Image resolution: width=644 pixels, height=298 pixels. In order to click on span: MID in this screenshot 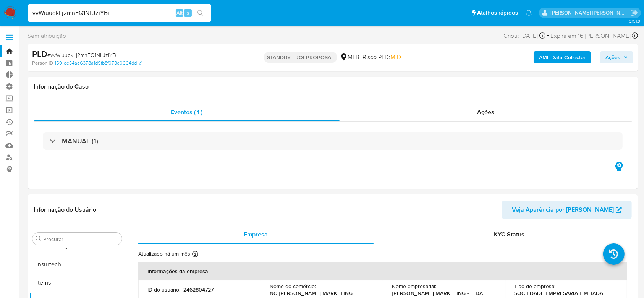, I will do `click(395, 57)`.